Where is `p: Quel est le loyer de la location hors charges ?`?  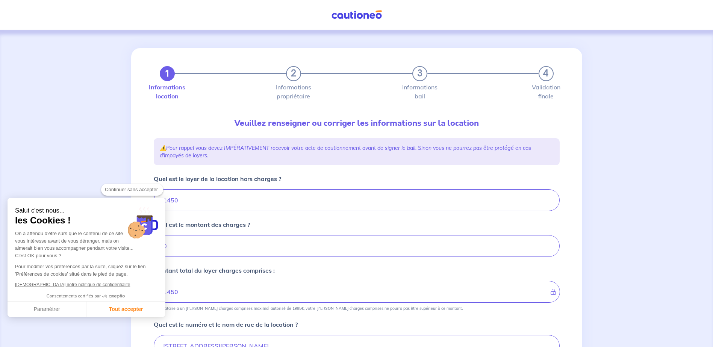 p: Quel est le loyer de la location hors charges ? is located at coordinates (217, 179).